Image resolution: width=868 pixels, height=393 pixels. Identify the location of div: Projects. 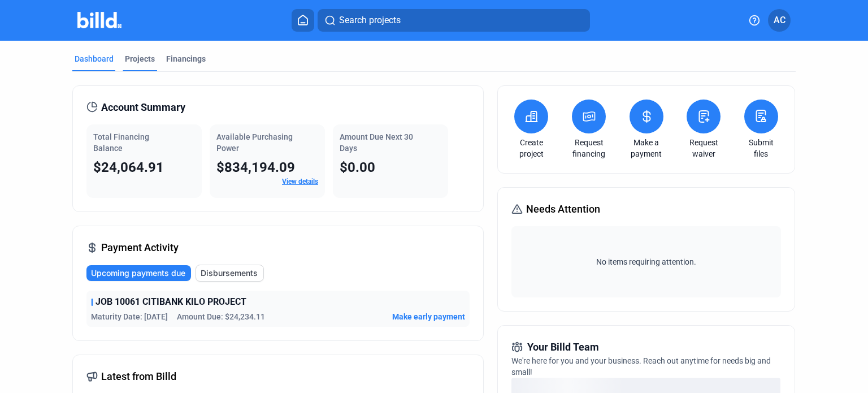
(139, 59).